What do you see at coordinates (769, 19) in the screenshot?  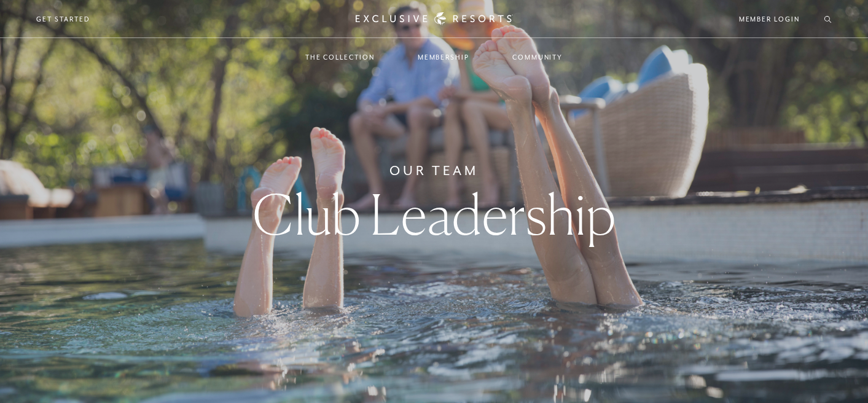 I see `a: Member Login` at bounding box center [769, 19].